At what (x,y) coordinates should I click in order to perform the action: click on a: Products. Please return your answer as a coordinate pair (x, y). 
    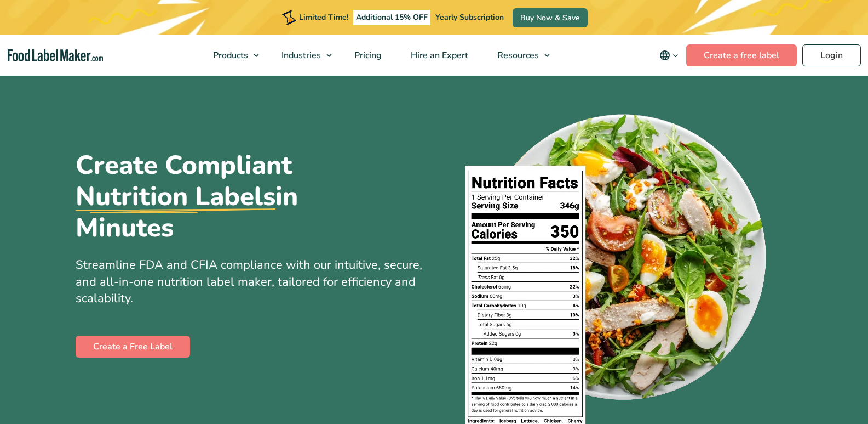
    Looking at the image, I should click on (232, 56).